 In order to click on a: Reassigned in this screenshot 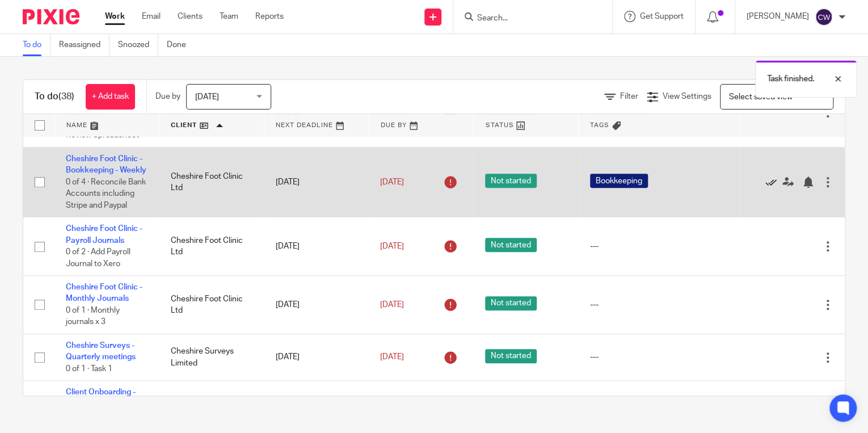, I will do `click(84, 45)`.